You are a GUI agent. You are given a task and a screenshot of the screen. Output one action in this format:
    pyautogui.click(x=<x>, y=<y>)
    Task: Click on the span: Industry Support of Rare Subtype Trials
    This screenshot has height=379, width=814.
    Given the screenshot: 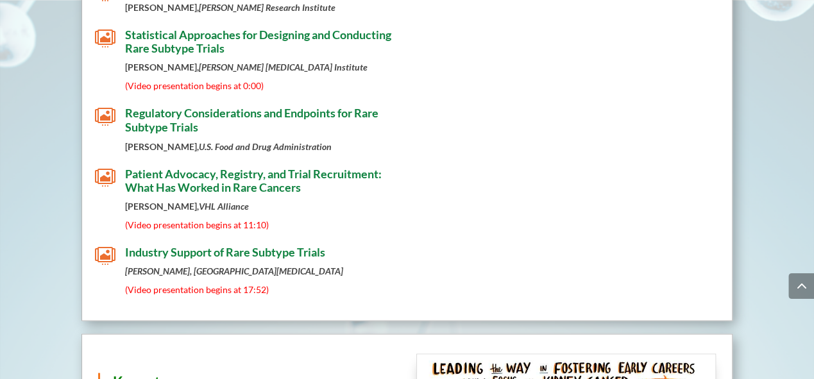 What is the action you would take?
    pyautogui.click(x=225, y=252)
    